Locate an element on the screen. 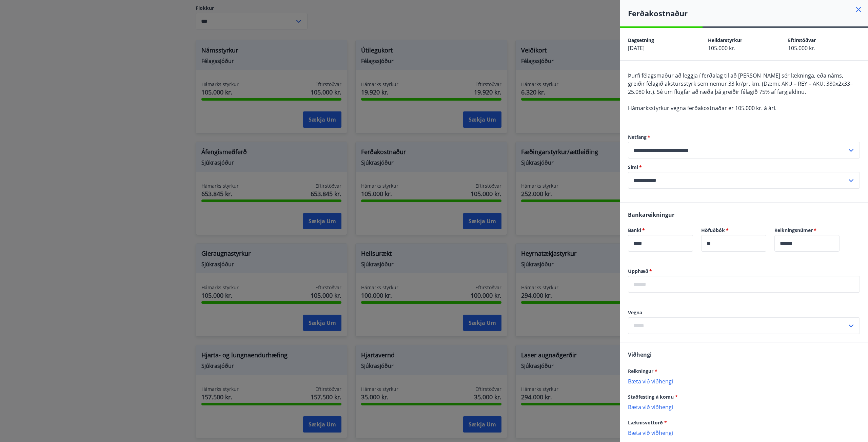 This screenshot has width=868, height=442. h4: Ferðakostnaður is located at coordinates (748, 13).